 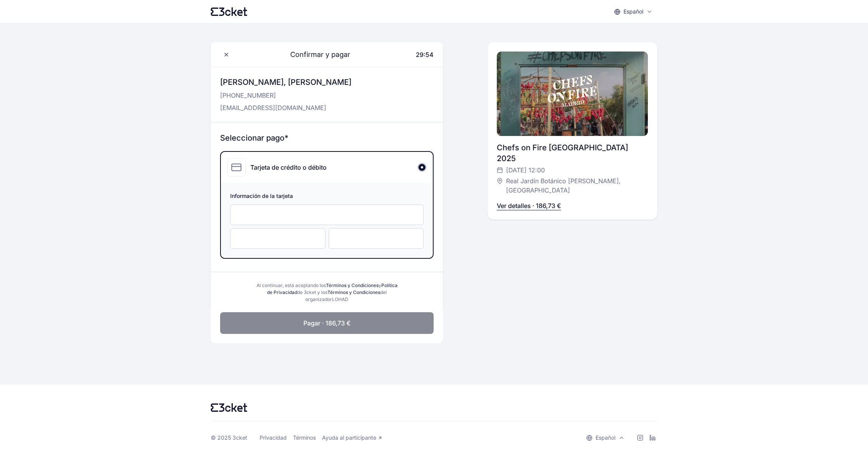 I want to click on h3: Seleccionar pago*, so click(x=327, y=138).